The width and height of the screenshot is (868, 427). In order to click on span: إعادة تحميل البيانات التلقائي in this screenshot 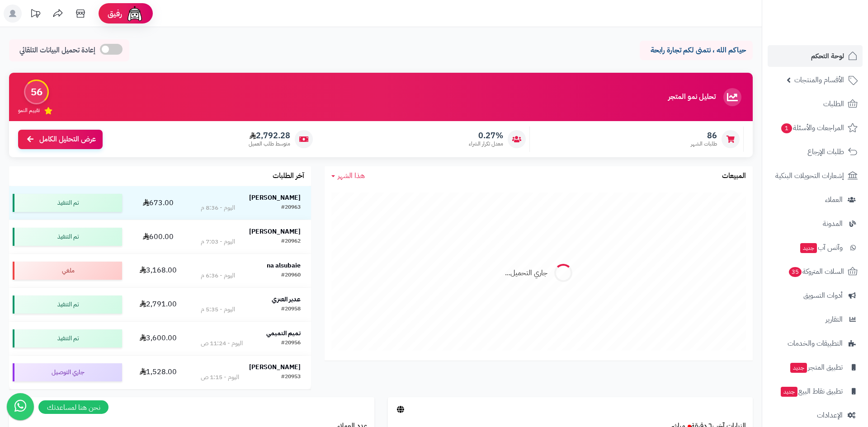, I will do `click(58, 50)`.